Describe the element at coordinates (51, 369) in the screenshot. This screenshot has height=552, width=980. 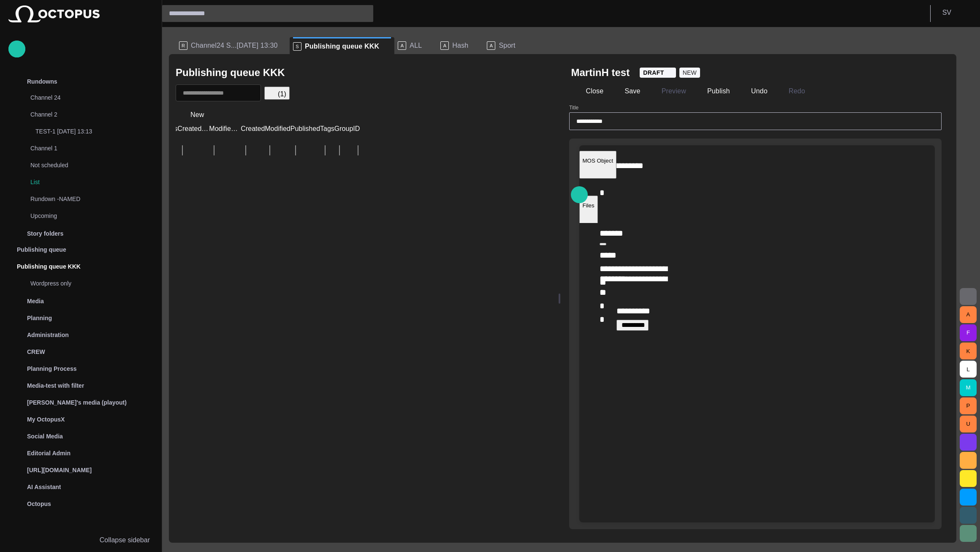
I see `p: Planning Process` at that location.